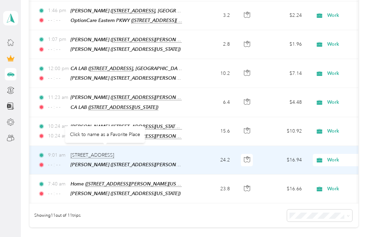 The image size is (370, 237). What do you see at coordinates (213, 45) in the screenshot?
I see `td: 2.8` at bounding box center [213, 45].